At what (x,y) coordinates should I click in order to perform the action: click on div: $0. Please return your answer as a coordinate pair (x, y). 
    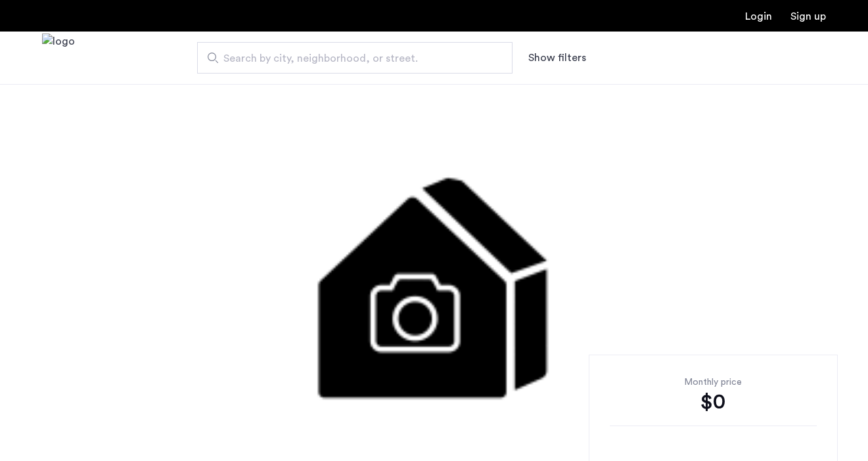
    Looking at the image, I should click on (713, 402).